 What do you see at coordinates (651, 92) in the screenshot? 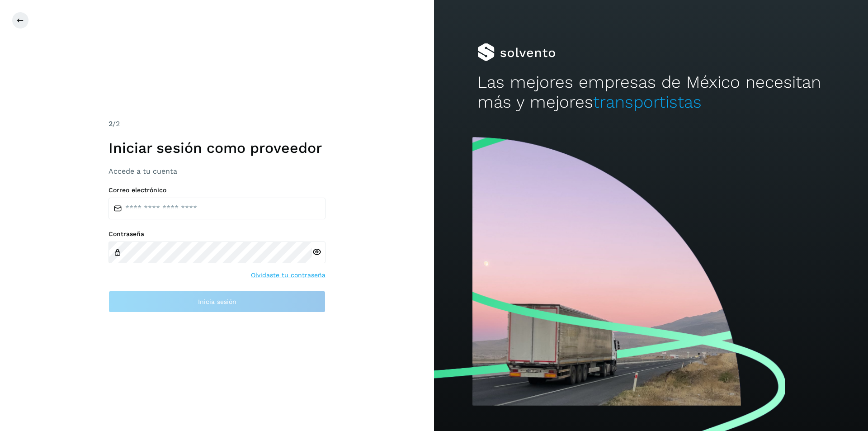
I see `h2: Las mejores empresas de México necesitan más y mejores` at bounding box center [651, 92].